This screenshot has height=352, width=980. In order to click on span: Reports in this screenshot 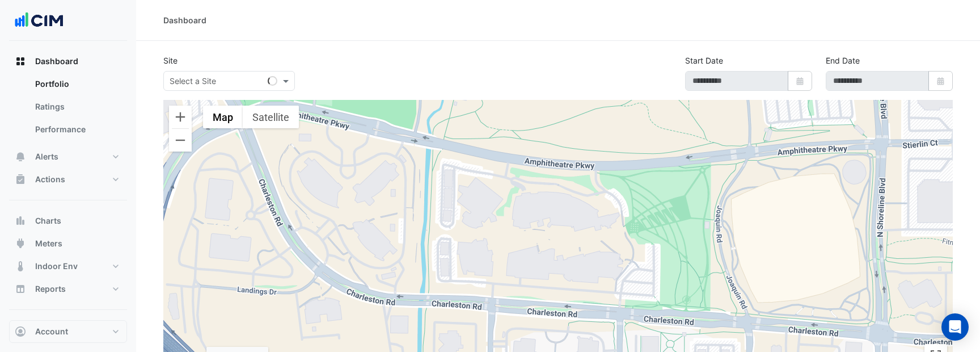, I will do `click(51, 289)`.